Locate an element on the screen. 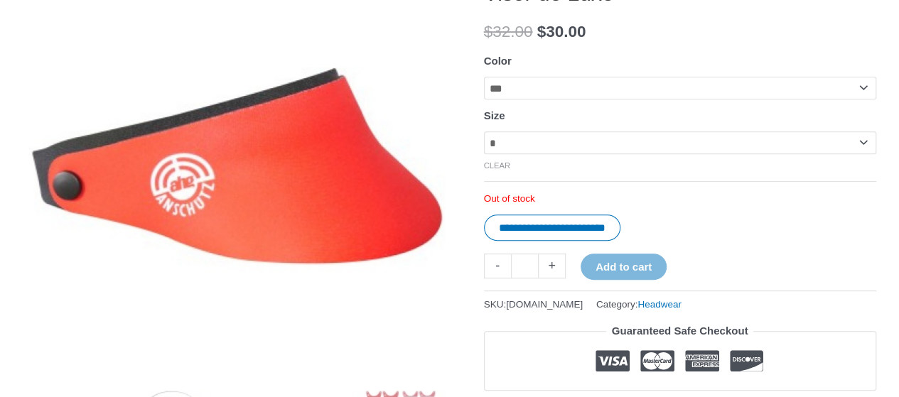 This screenshot has height=397, width=899. button: Add to cart is located at coordinates (623, 267).